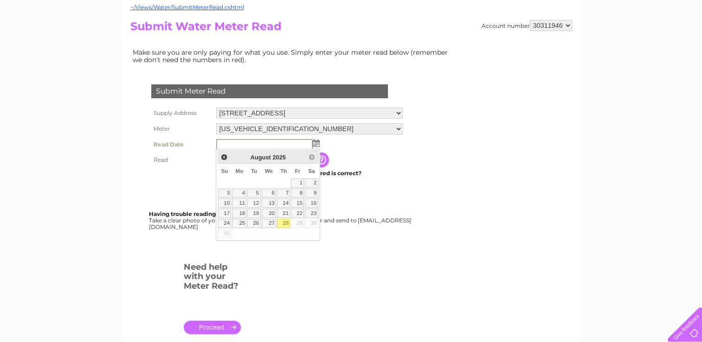 The height and width of the screenshot is (342, 702). What do you see at coordinates (559, 10) in the screenshot?
I see `a: 0333 014 3131` at bounding box center [559, 10].